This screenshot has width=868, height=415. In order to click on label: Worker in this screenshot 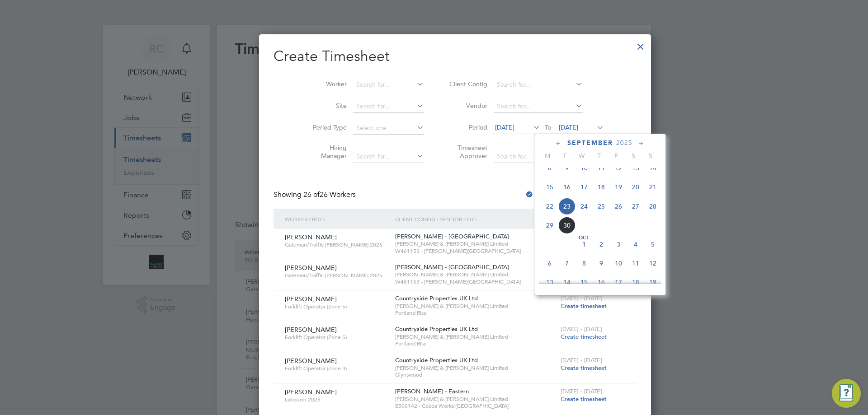, I will do `click(326, 84)`.